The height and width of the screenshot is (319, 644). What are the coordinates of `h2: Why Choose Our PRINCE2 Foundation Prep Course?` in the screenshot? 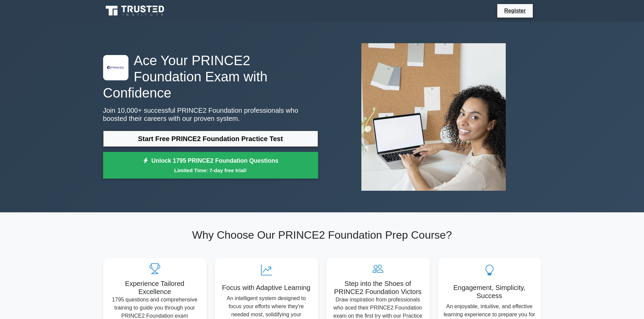 It's located at (322, 235).